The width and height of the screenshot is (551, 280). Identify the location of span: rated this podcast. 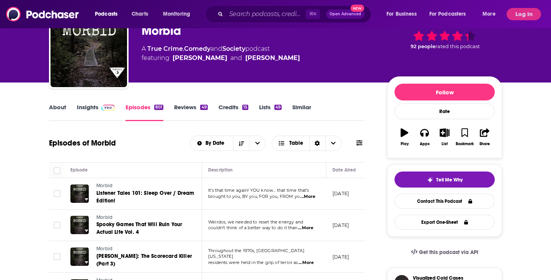
(457, 46).